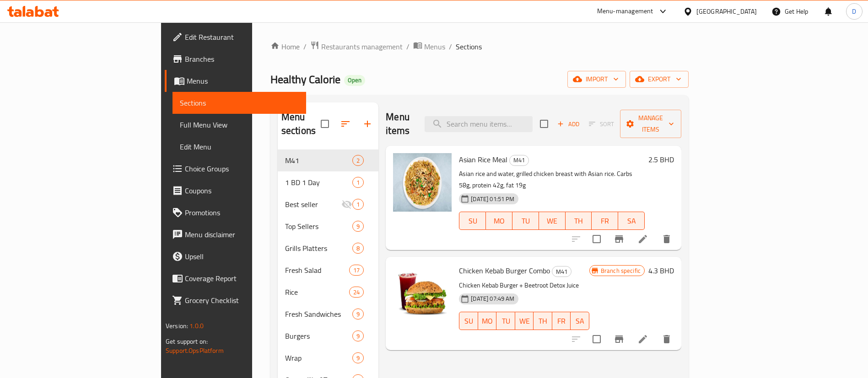 The height and width of the screenshot is (378, 868). What do you see at coordinates (345, 124) in the screenshot?
I see `span: Sort sections` at bounding box center [345, 124].